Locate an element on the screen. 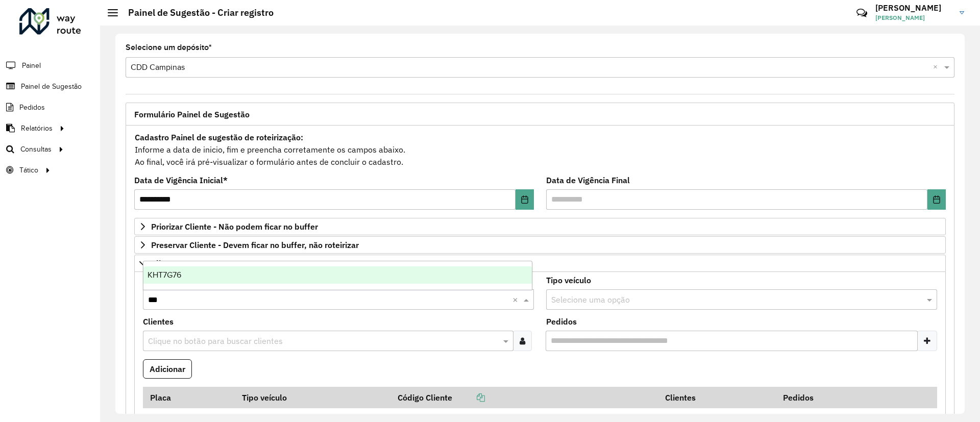  span: Formulário Painel de Sugestão is located at coordinates (192, 114).